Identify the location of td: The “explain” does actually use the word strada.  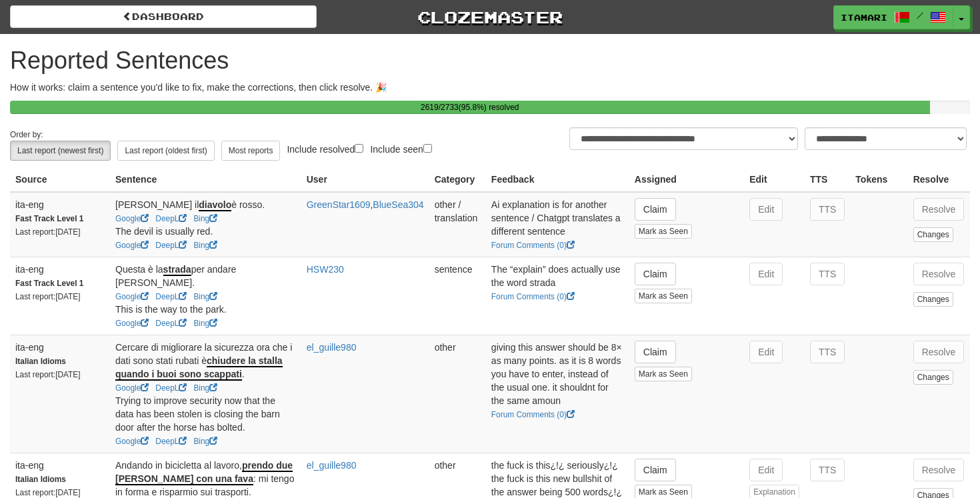
(557, 296).